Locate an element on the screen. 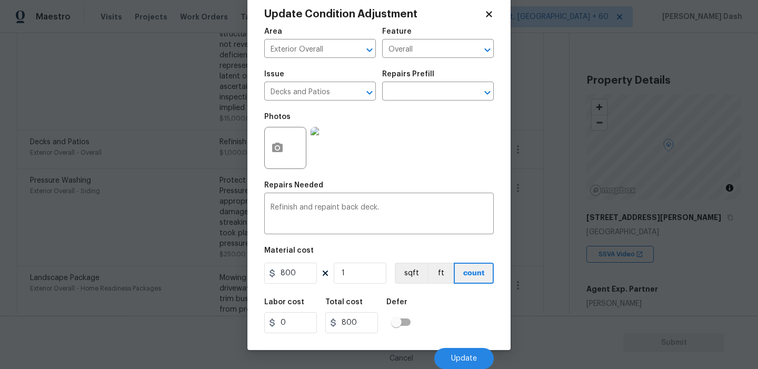  h5: Feature is located at coordinates (397, 32).